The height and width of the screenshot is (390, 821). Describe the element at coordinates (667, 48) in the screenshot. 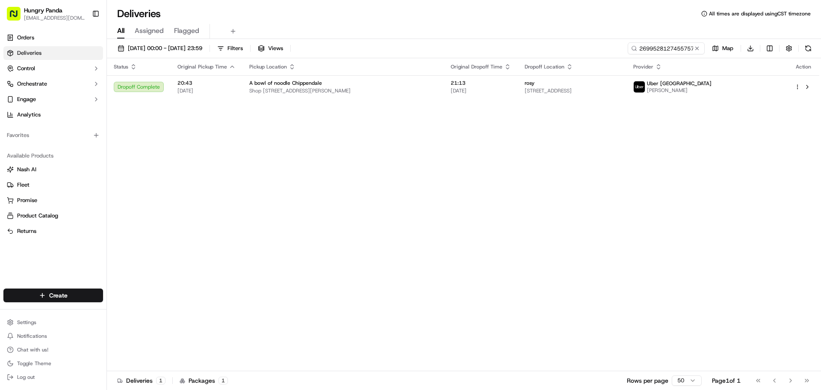

I see `input: Type to search` at that location.